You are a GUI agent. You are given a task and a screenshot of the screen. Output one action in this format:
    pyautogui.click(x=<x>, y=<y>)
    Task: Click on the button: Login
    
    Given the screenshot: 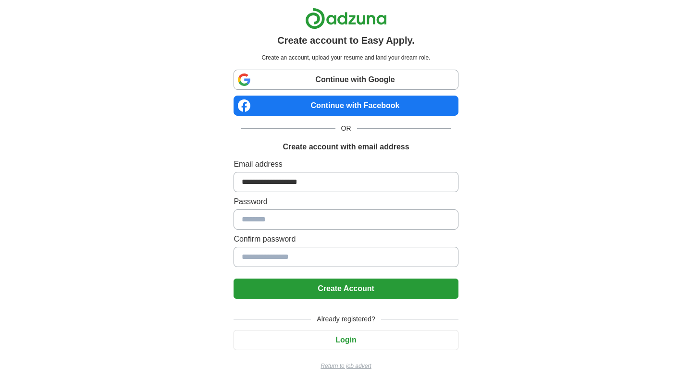 What is the action you would take?
    pyautogui.click(x=345, y=340)
    